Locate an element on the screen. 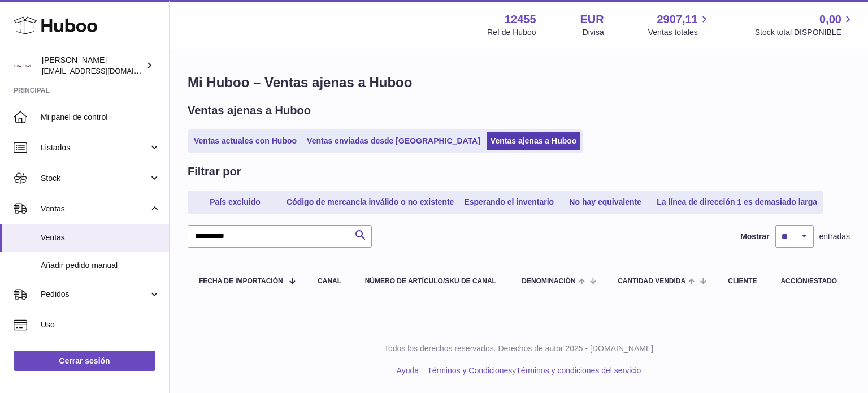  div: Canal is located at coordinates (330, 281).